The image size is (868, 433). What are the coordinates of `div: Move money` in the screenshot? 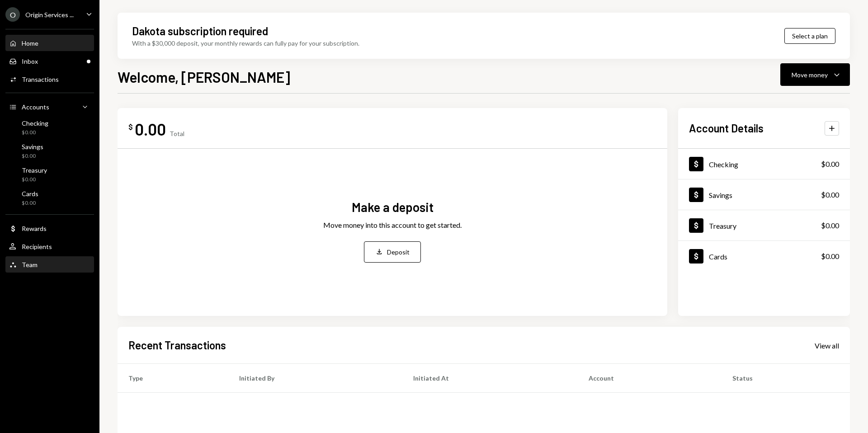 It's located at (810, 74).